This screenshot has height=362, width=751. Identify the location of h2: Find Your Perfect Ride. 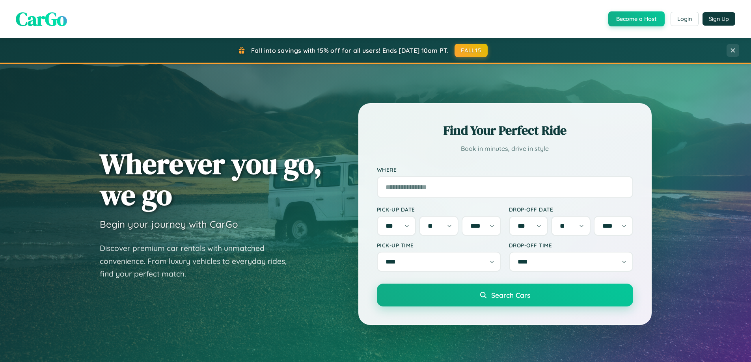
(505, 131).